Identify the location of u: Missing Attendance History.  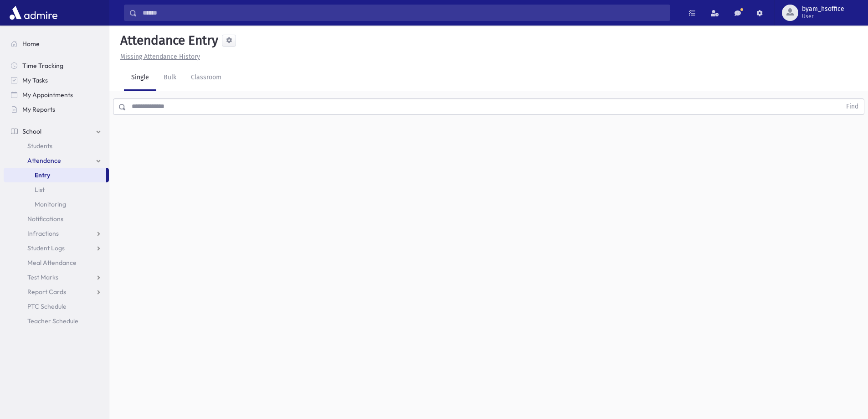
(160, 57).